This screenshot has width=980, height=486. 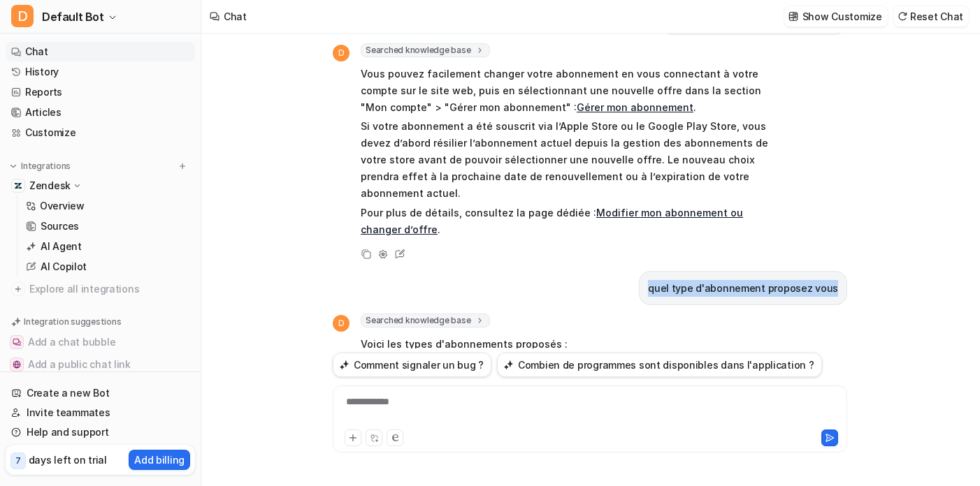 I want to click on a: Invite teammates, so click(x=100, y=413).